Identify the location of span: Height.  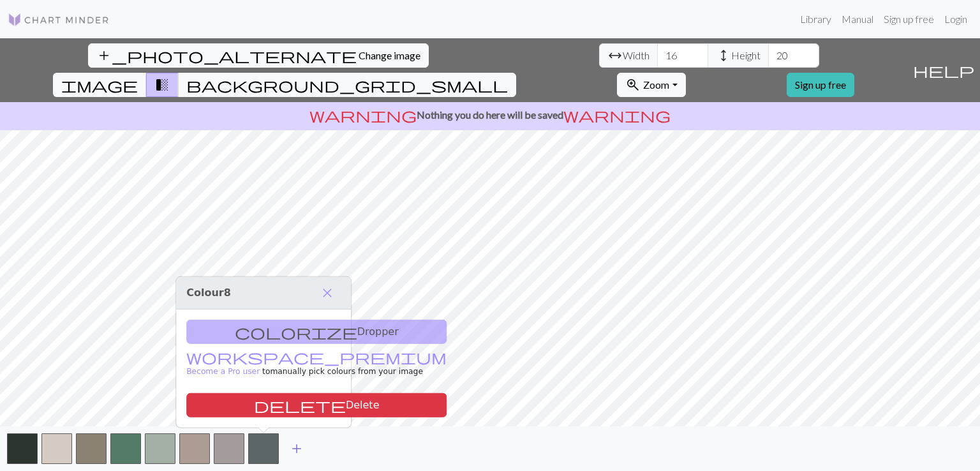
(745, 56).